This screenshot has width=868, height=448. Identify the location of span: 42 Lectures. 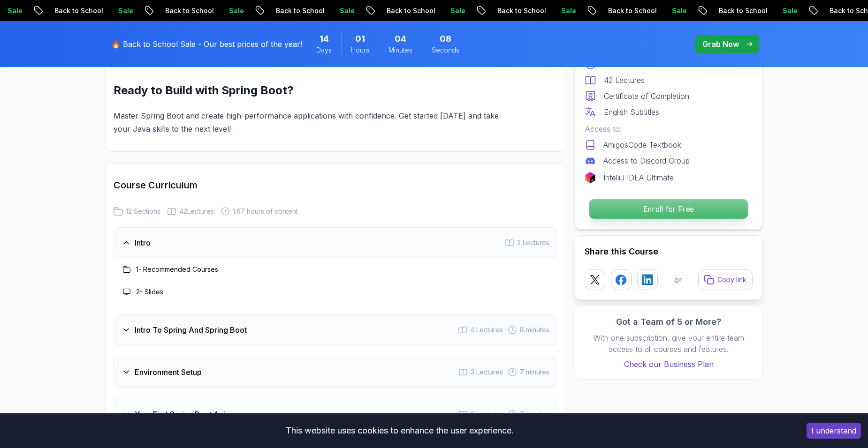
(197, 211).